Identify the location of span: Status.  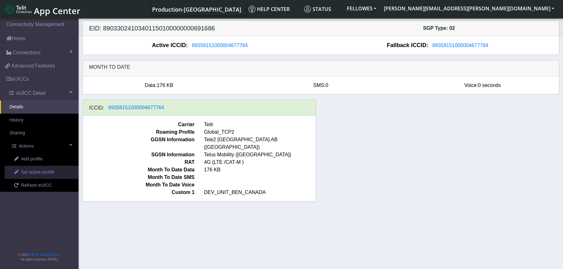
(318, 9).